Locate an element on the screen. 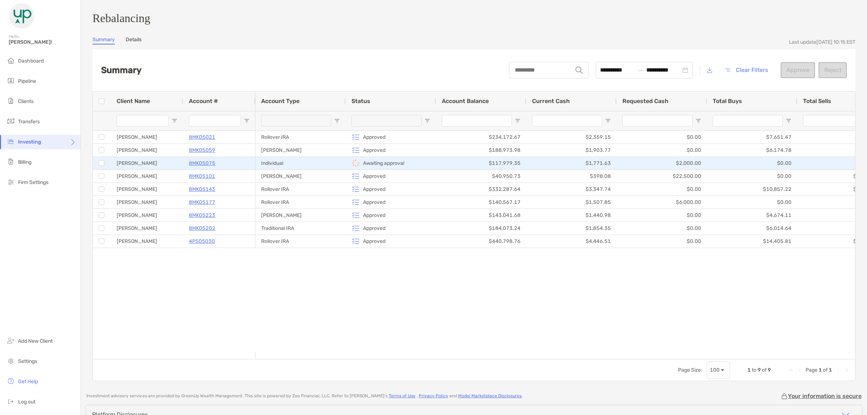  span: Billing is located at coordinates (25, 162).